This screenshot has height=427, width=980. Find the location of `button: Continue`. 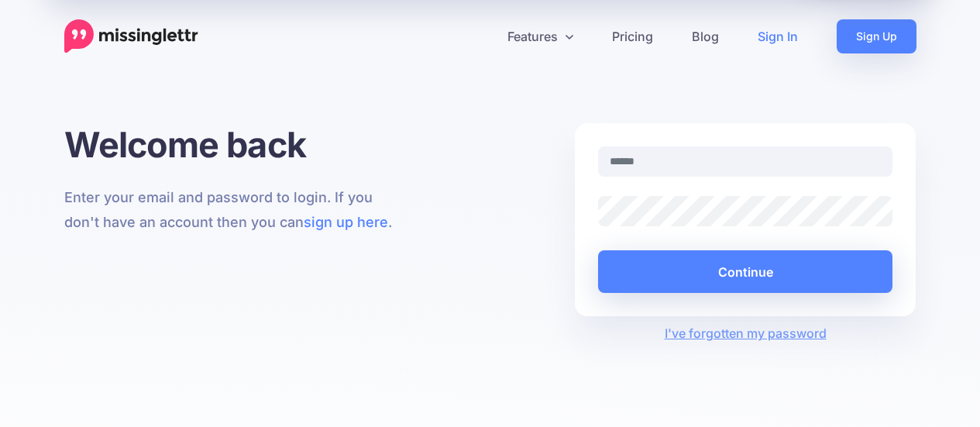

button: Continue is located at coordinates (745, 271).